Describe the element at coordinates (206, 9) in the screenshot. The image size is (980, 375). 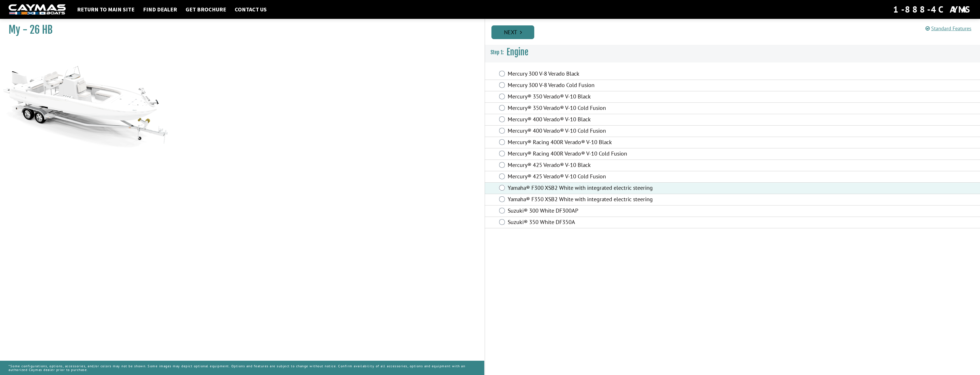
I see `a: Get Brochure` at that location.